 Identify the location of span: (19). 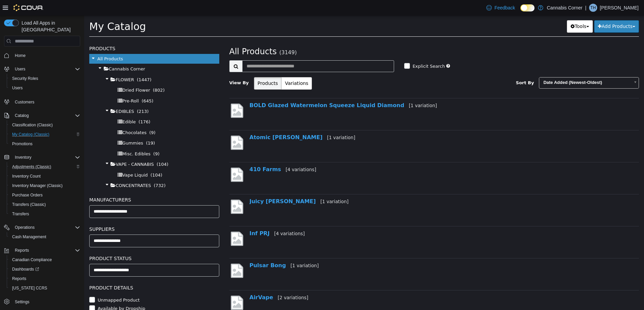
(66, 127).